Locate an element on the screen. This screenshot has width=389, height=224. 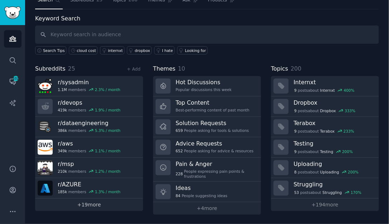
span: Struggling is located at coordinates (332, 193).